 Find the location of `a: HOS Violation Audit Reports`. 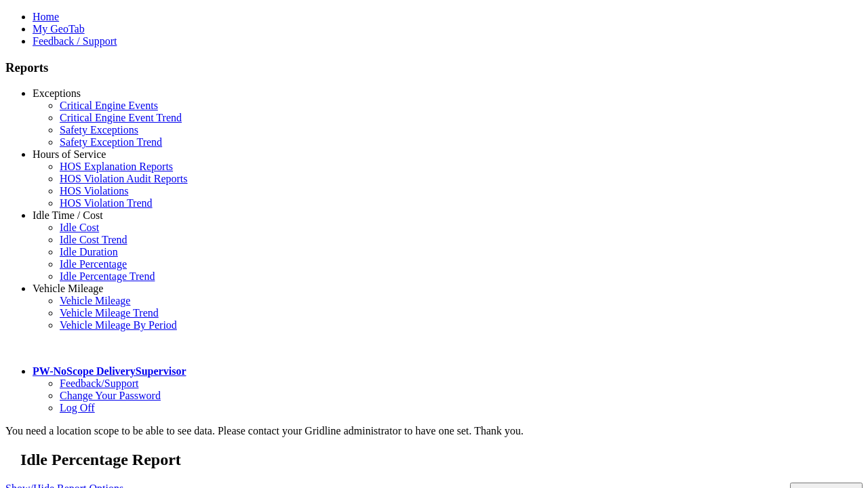

a: HOS Violation Audit Reports is located at coordinates (124, 178).